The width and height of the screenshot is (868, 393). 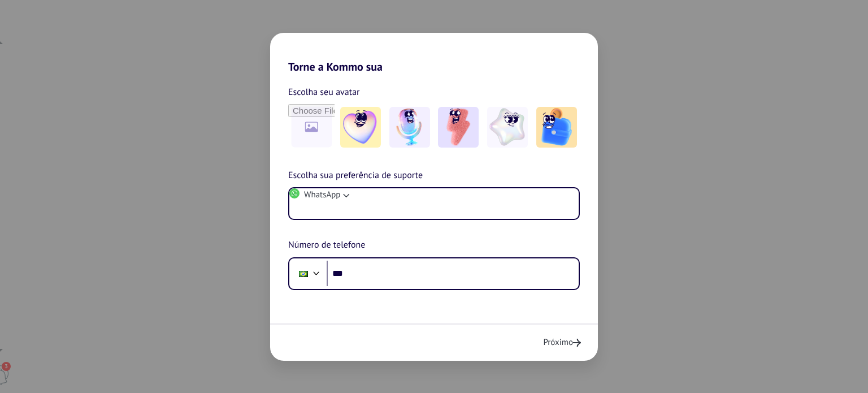 I want to click on div: Brazil: + 55, so click(x=303, y=273).